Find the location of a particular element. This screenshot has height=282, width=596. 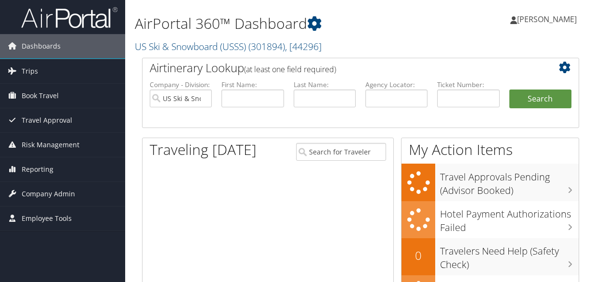

button: Search is located at coordinates (540, 99).